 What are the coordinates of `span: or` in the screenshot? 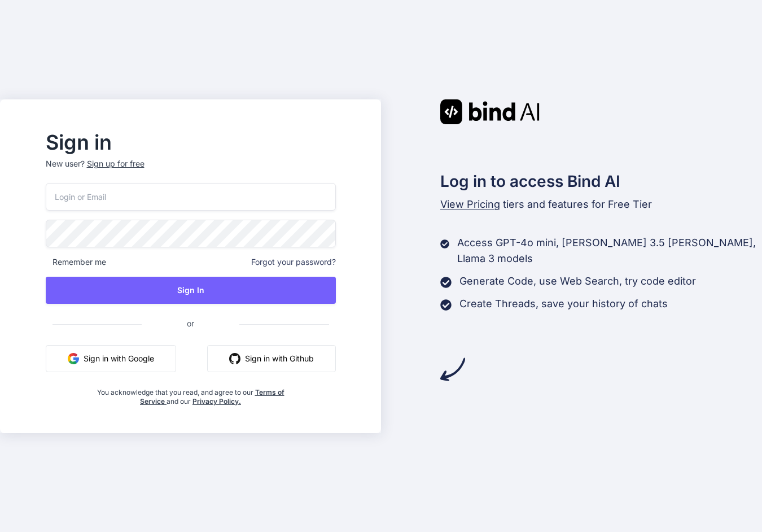 It's located at (190, 323).